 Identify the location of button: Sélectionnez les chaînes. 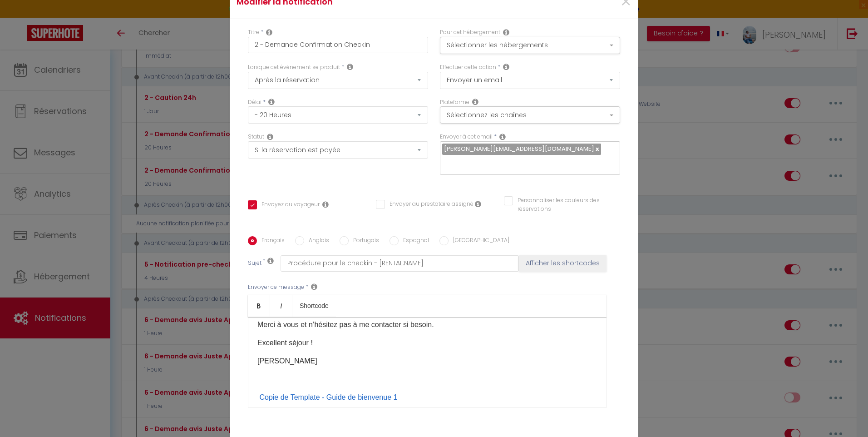
(529, 115).